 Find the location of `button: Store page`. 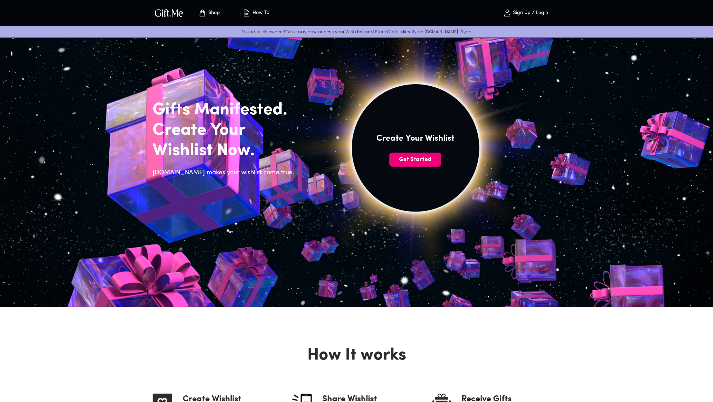

button: Store page is located at coordinates (209, 13).